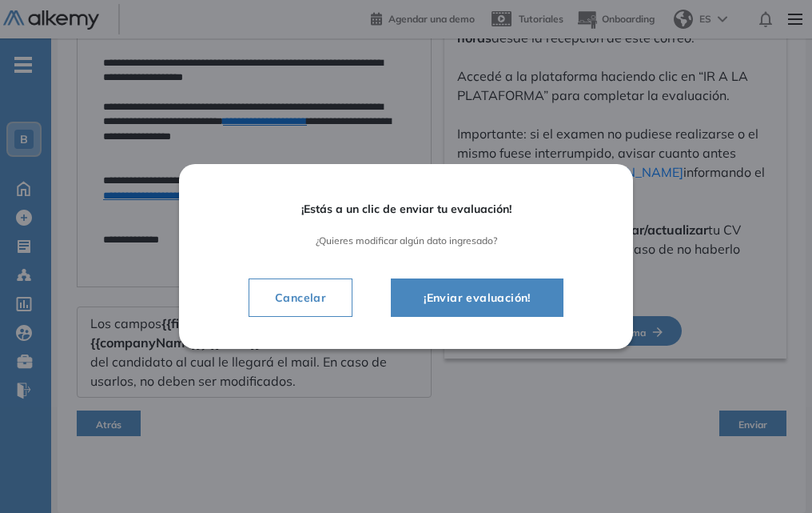  I want to click on button: Cancelar, so click(301, 297).